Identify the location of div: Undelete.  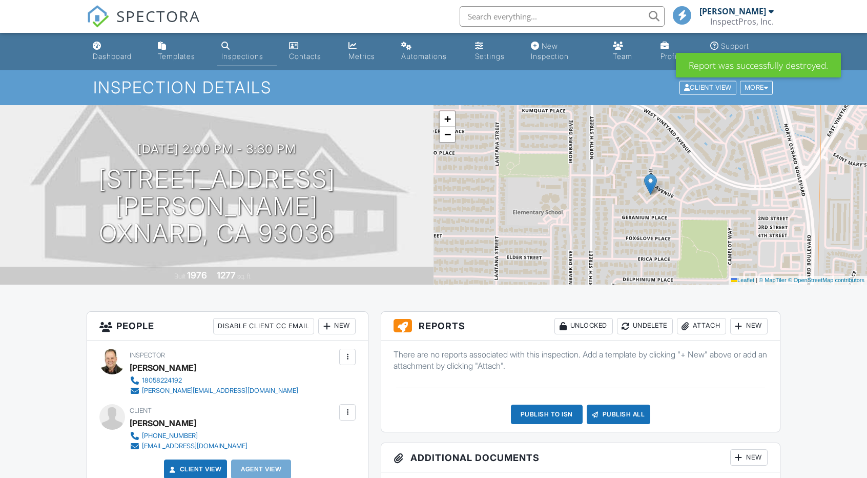
(645, 326).